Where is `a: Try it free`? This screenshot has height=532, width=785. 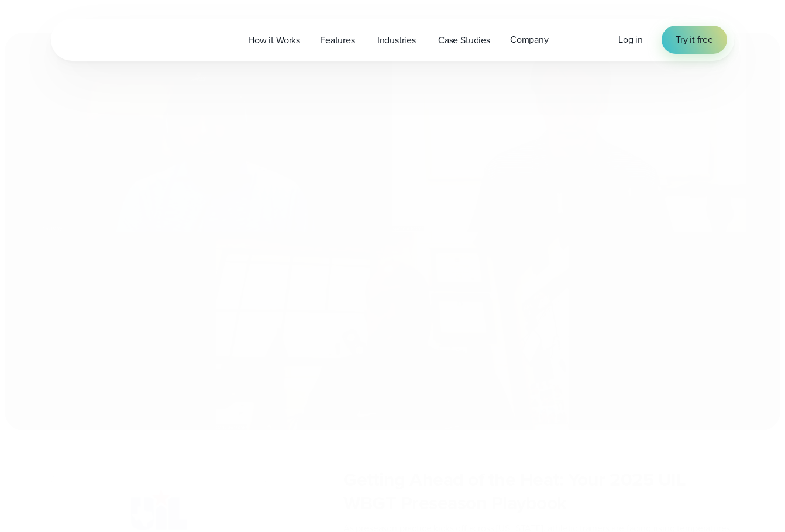
a: Try it free is located at coordinates (695, 40).